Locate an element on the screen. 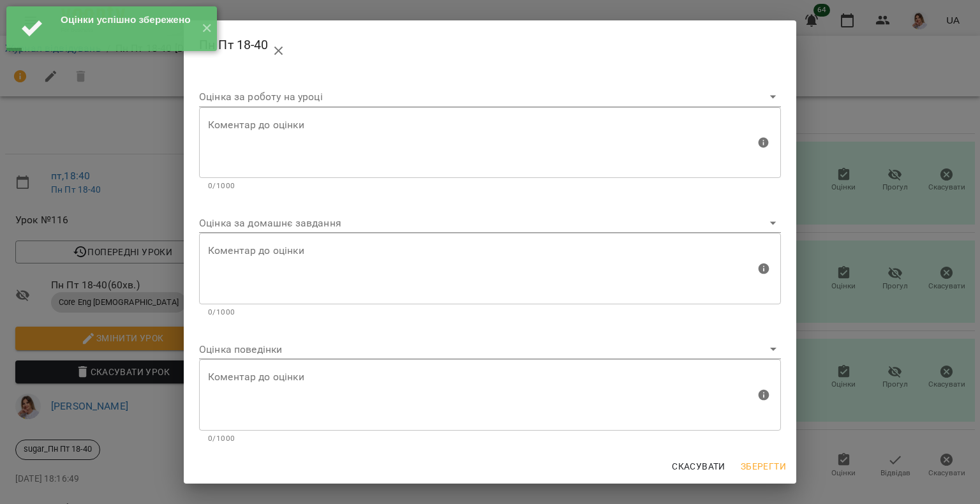 The image size is (980, 504). span: Зберегти is located at coordinates (763, 466).